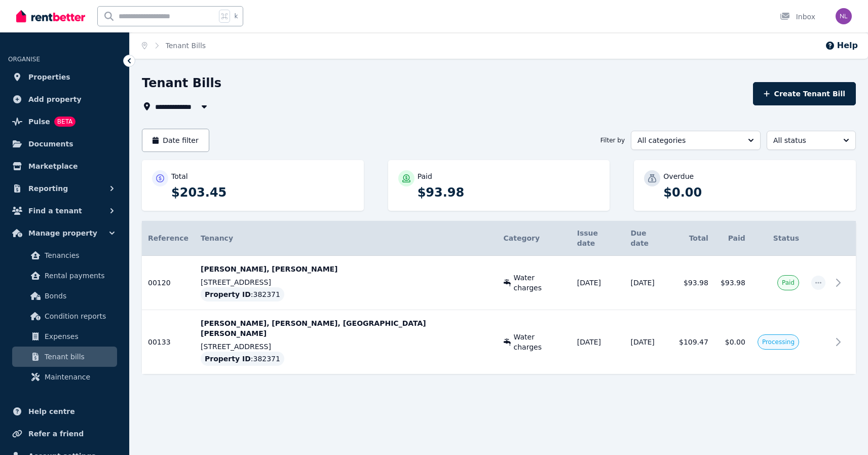 This screenshot has height=455, width=868. I want to click on span: k, so click(235, 16).